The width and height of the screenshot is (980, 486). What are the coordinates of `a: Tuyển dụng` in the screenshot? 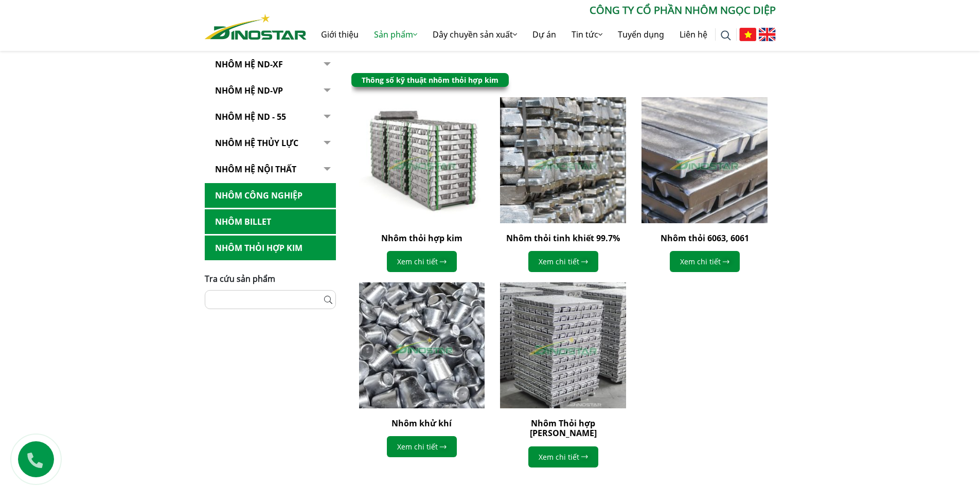 It's located at (641, 34).